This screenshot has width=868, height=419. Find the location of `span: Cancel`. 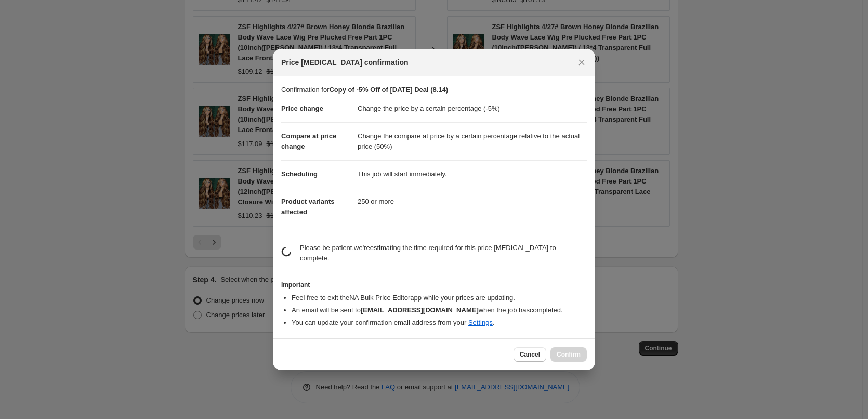

span: Cancel is located at coordinates (529, 355).